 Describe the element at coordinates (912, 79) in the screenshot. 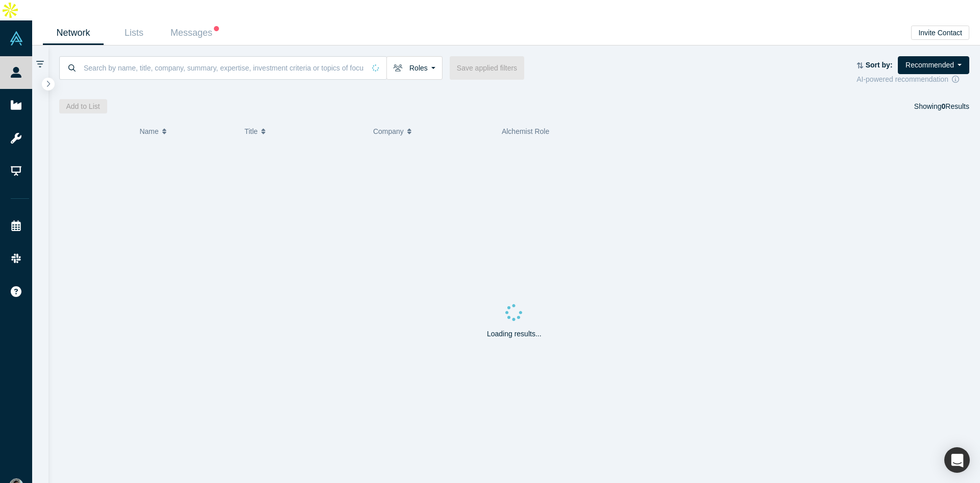

I see `div: AI-powered recommendation` at that location.